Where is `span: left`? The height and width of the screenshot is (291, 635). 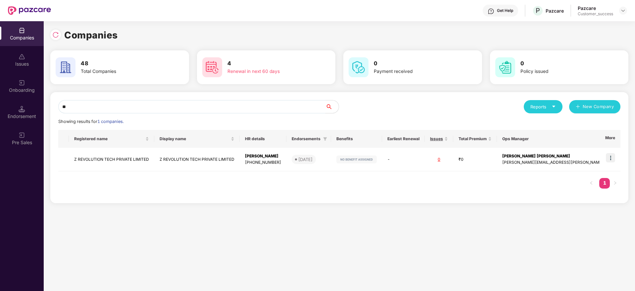
span: left is located at coordinates (592, 183).